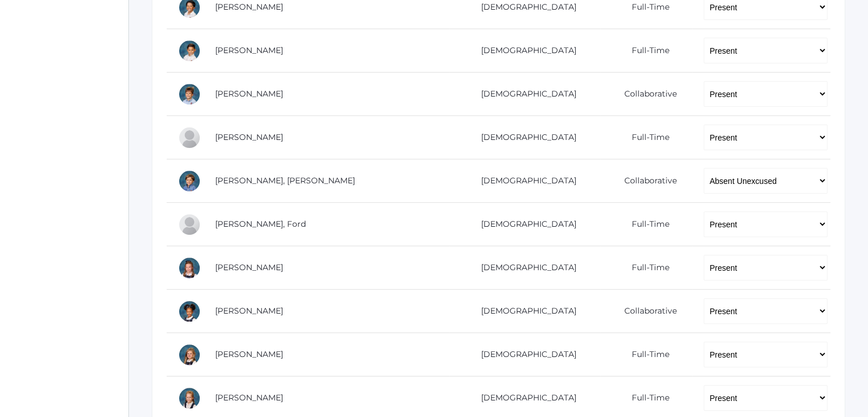  I want to click on div: Ford Ferris, so click(189, 224).